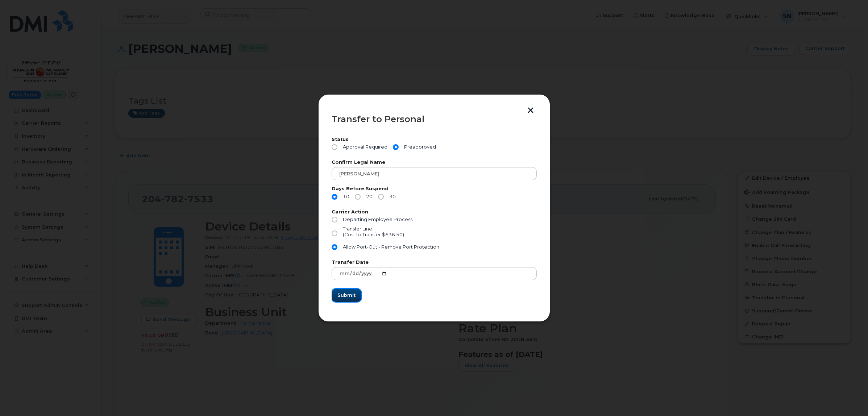 Image resolution: width=868 pixels, height=416 pixels. Describe the element at coordinates (364, 147) in the screenshot. I see `span: Approval Required` at that location.